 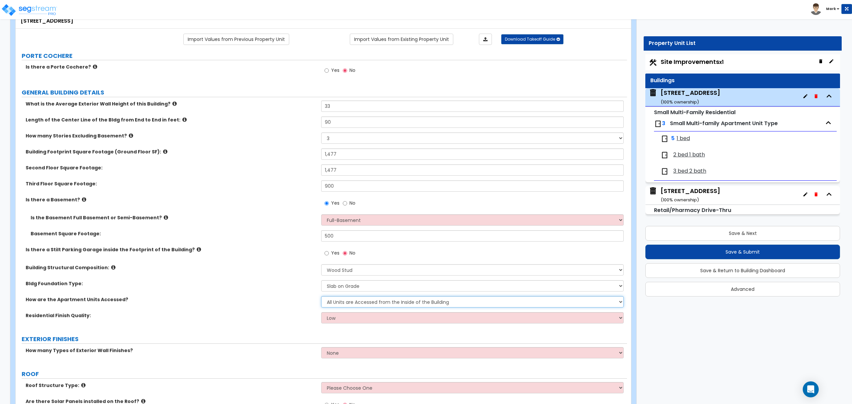 I want to click on span: 1 bed, so click(x=684, y=139).